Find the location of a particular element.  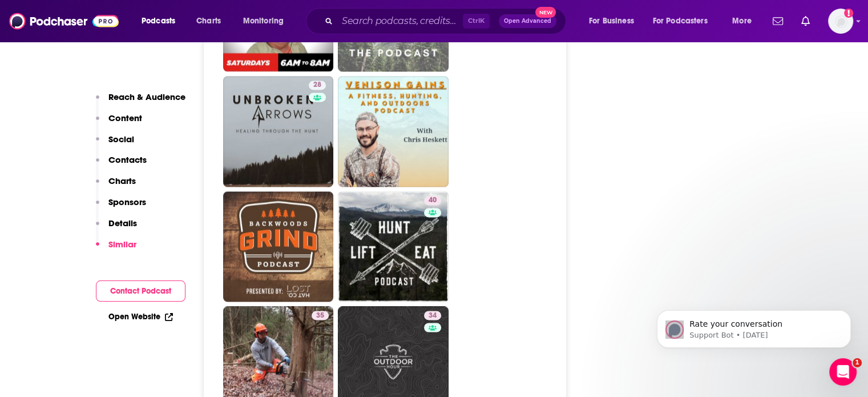

img: User Profile is located at coordinates (841, 21).